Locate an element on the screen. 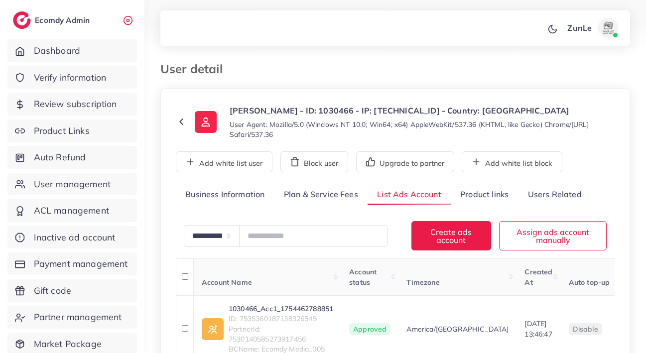 The image size is (646, 353). a: Product Links is located at coordinates (72, 131).